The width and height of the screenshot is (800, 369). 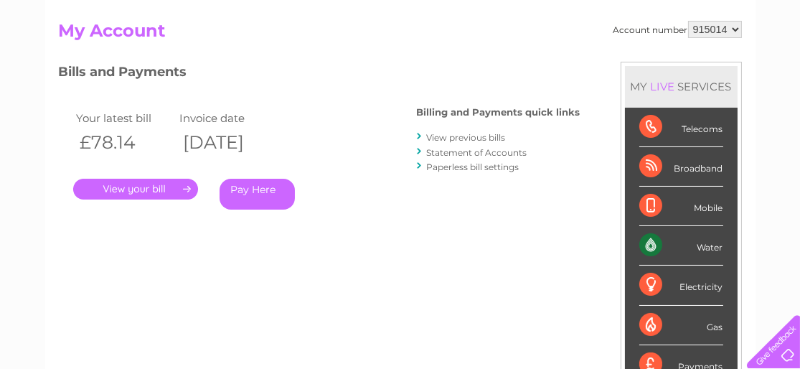 I want to click on span: 0333 014 3131, so click(x=579, y=16).